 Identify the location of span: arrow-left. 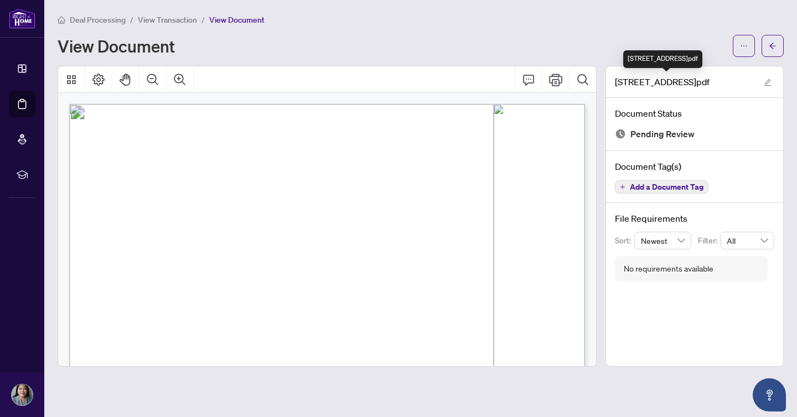
(772, 46).